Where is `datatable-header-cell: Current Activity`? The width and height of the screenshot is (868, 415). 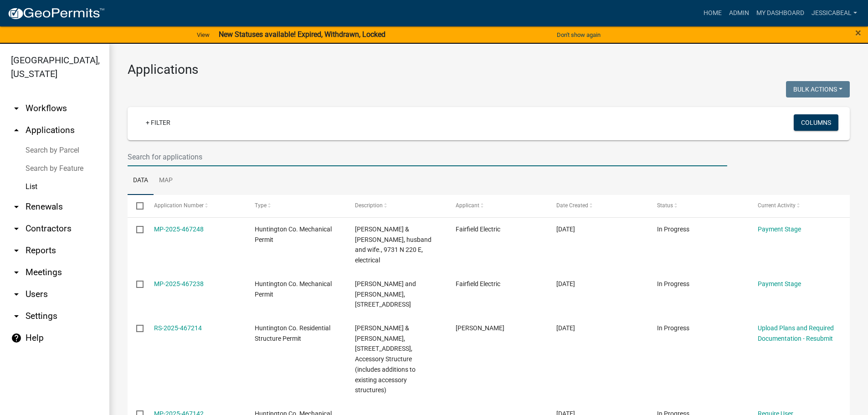
datatable-header-cell: Current Activity is located at coordinates (799, 206).